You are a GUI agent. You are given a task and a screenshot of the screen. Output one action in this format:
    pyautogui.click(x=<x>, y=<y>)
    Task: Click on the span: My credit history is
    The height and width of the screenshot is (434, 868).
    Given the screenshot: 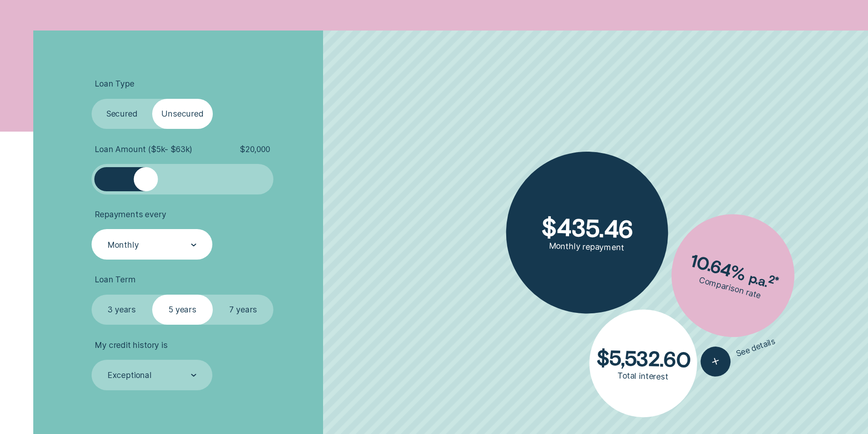 What is the action you would take?
    pyautogui.click(x=131, y=345)
    